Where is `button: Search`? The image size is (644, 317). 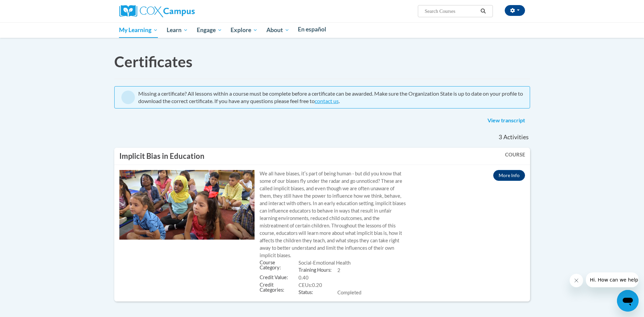
button: Search is located at coordinates (483, 11).